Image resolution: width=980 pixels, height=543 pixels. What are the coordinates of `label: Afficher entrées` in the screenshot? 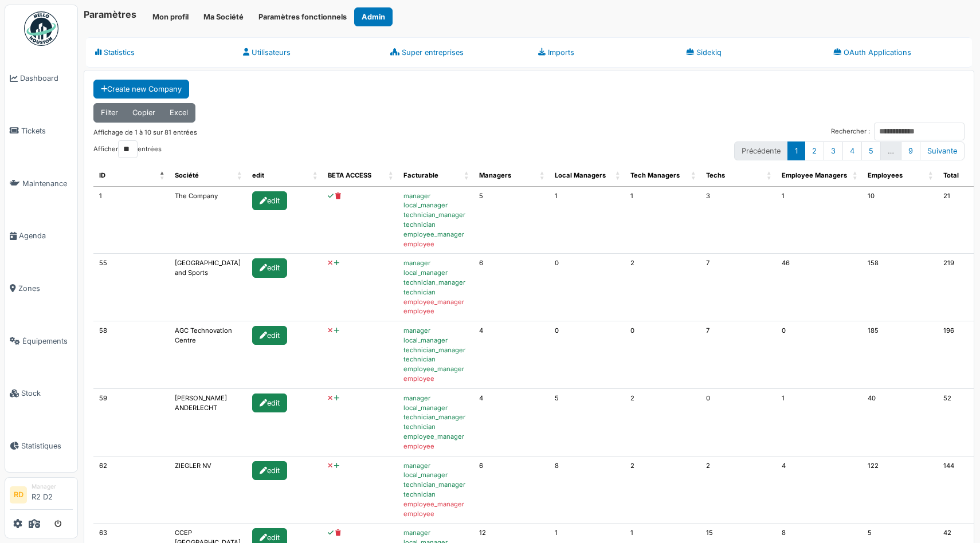 It's located at (128, 149).